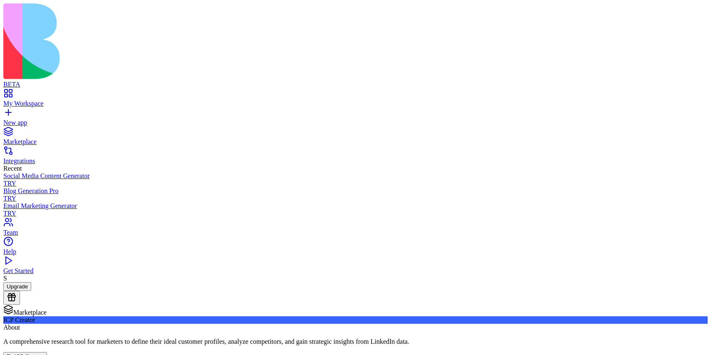  What do you see at coordinates (30, 312) in the screenshot?
I see `span: Marketplace` at bounding box center [30, 312].